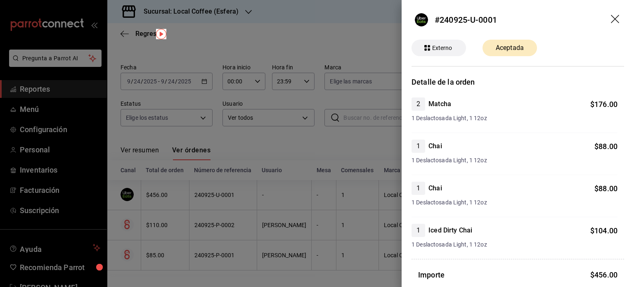 The width and height of the screenshot is (634, 287). Describe the element at coordinates (418, 104) in the screenshot. I see `span: 2` at that location.